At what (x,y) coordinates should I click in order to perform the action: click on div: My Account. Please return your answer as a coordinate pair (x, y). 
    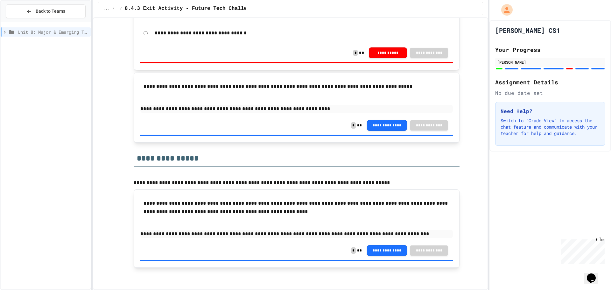
    Looking at the image, I should click on (504, 10).